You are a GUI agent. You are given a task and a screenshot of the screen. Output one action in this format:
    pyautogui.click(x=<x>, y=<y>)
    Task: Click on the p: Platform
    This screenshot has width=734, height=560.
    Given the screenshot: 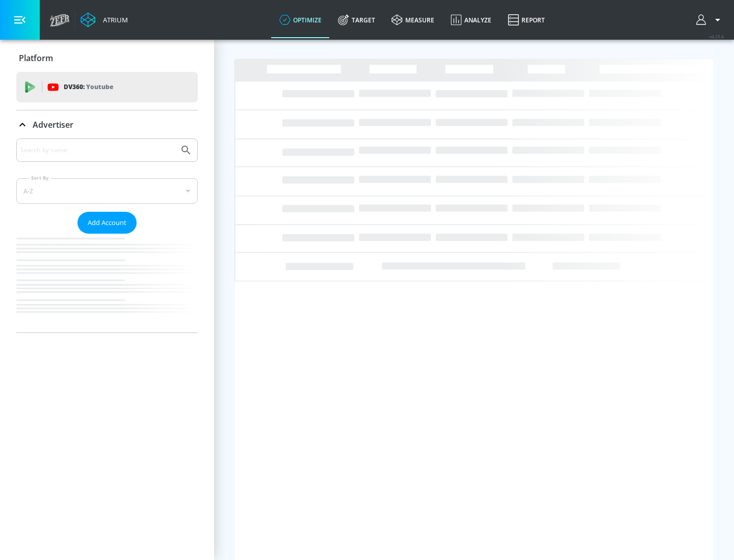 What is the action you would take?
    pyautogui.click(x=36, y=58)
    